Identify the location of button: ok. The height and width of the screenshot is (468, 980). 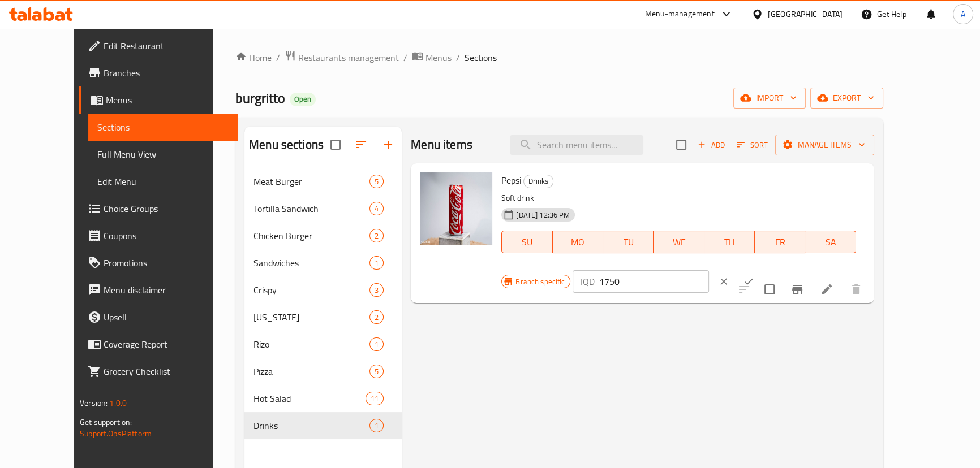
(749, 282).